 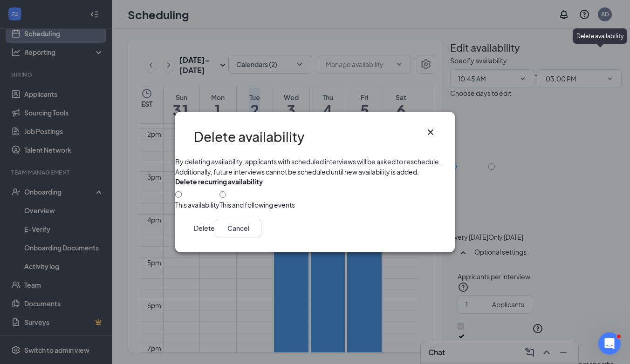 What do you see at coordinates (249, 137) in the screenshot?
I see `h1: Delete availability` at bounding box center [249, 137].